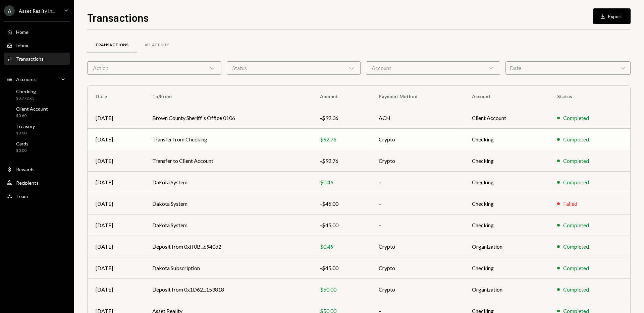  What do you see at coordinates (37, 129) in the screenshot?
I see `a: Treasury$0.00` at bounding box center [37, 129].